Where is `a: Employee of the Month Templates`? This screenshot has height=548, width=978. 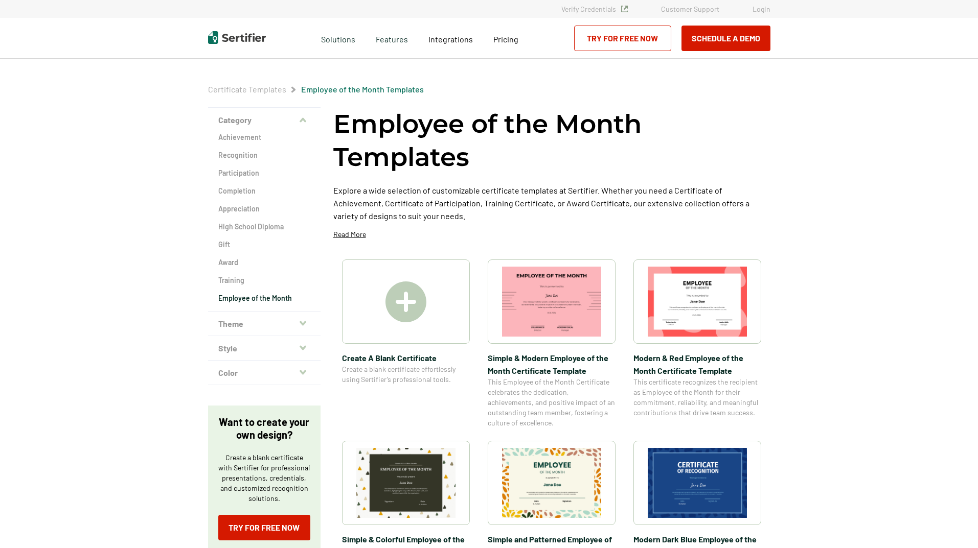
a: Employee of the Month Templates is located at coordinates (362, 89).